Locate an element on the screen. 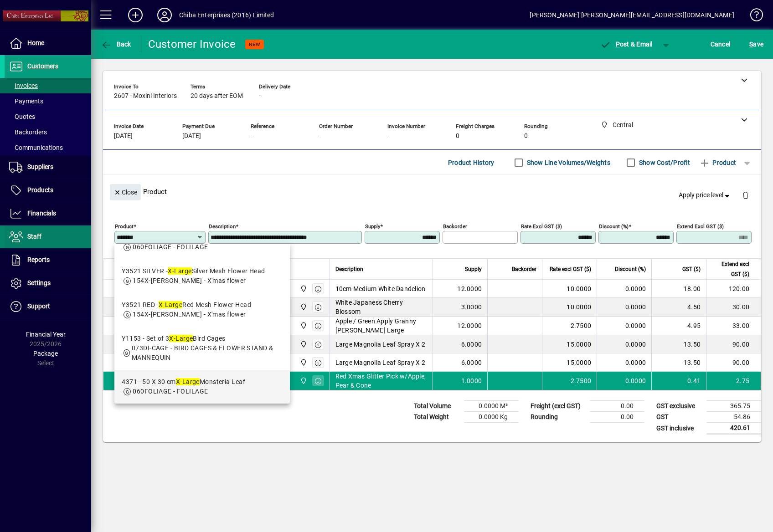  td: 365.75 is located at coordinates (734, 406).